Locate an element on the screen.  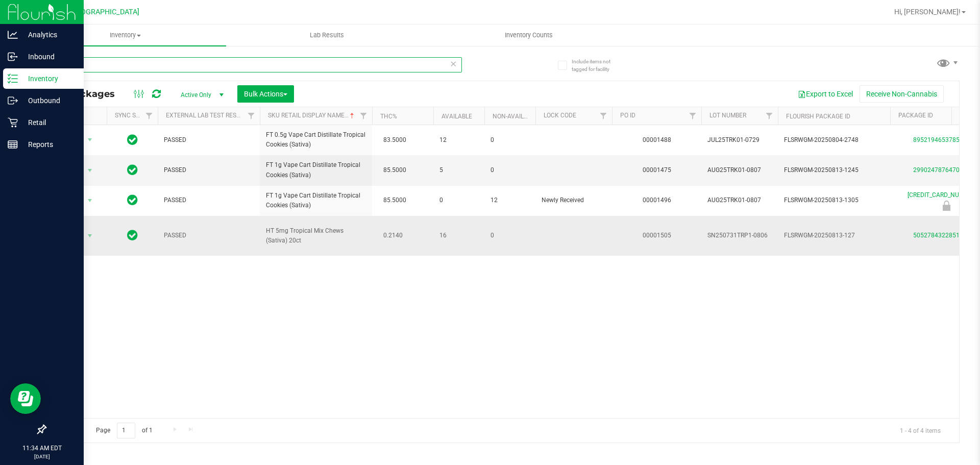
a: Non-Available is located at coordinates (515, 116).